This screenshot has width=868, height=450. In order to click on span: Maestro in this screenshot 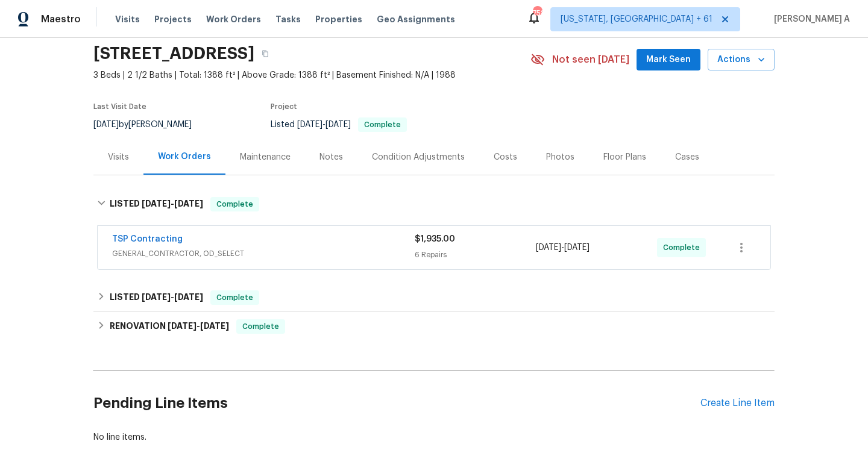, I will do `click(61, 19)`.